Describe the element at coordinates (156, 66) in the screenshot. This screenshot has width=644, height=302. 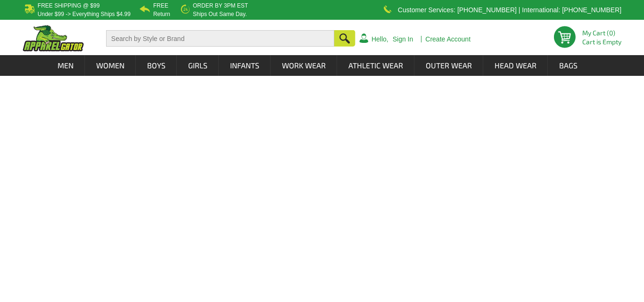
I see `a: Boys` at that location.